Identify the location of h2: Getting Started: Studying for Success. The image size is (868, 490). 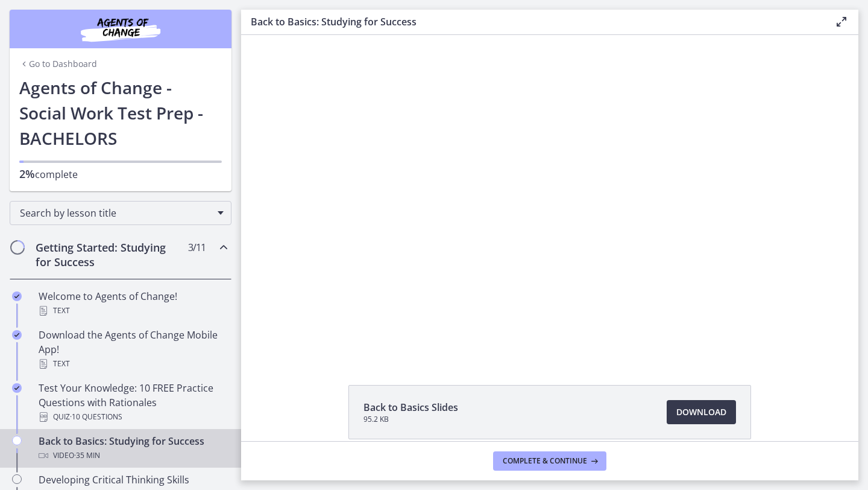
(109, 255).